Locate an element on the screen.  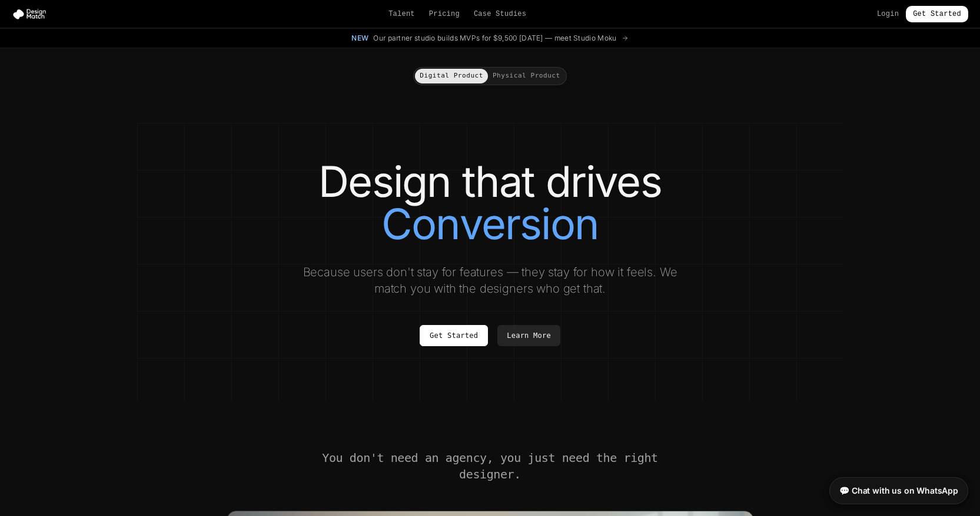
a: Talent is located at coordinates (401, 14).